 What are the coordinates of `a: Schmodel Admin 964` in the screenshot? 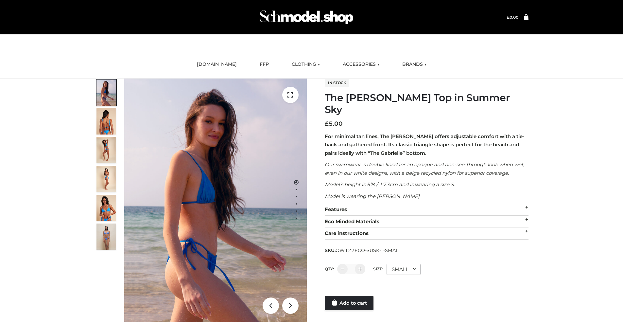 It's located at (306, 17).